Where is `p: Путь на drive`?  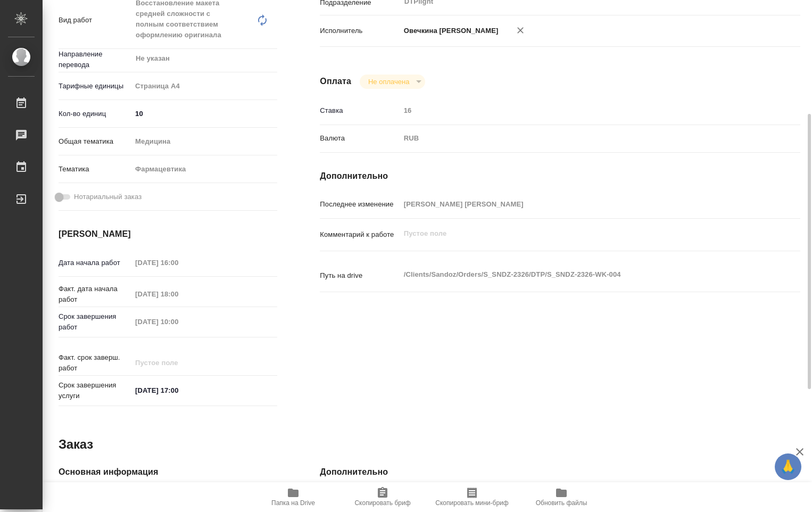
p: Путь на drive is located at coordinates (360, 276).